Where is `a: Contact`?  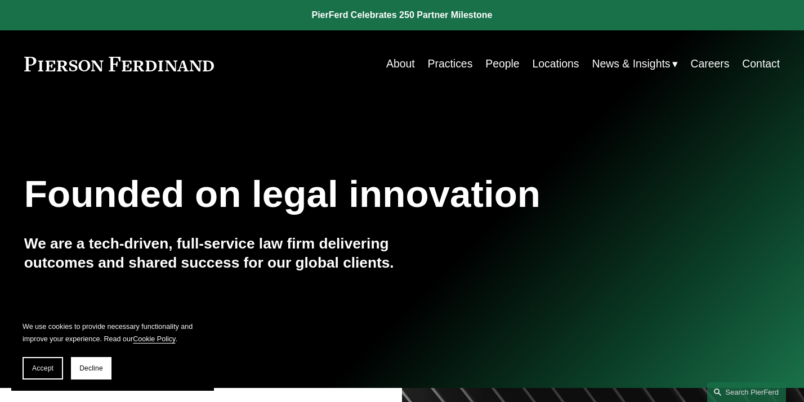 a: Contact is located at coordinates (760, 64).